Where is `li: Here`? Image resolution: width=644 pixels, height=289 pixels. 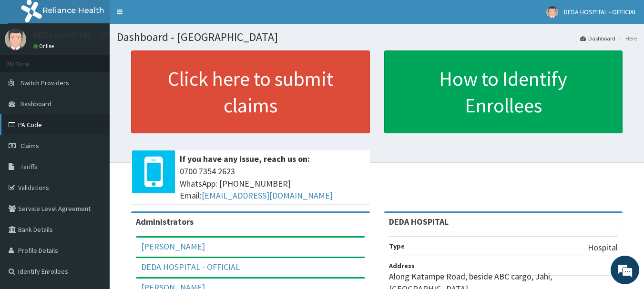 li: Here is located at coordinates (626, 38).